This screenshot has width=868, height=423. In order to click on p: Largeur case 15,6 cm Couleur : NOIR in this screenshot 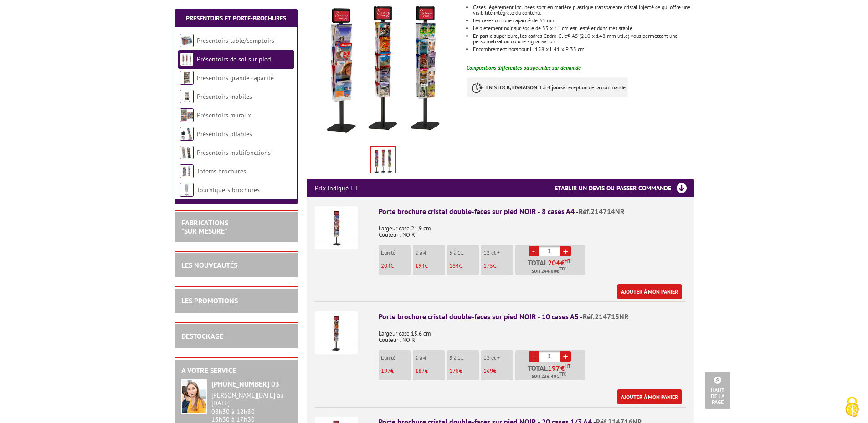, I will do `click(532, 334)`.